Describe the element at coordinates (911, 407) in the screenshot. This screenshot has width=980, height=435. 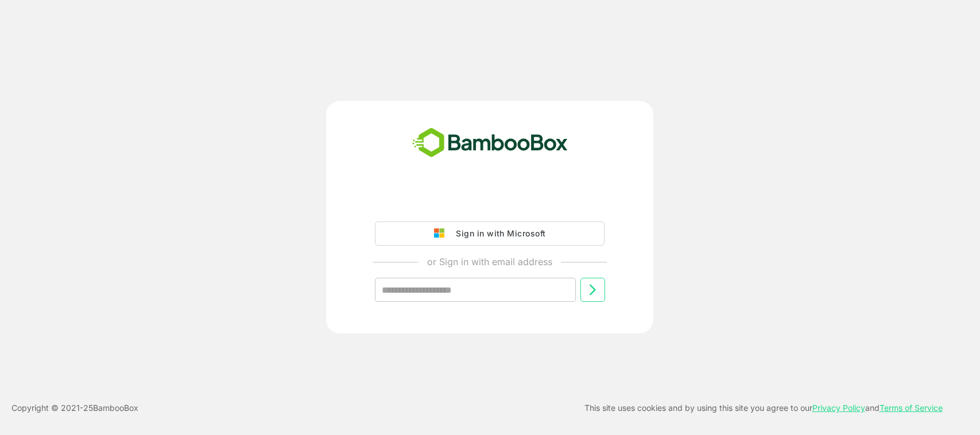
I see `a: Terms of Service` at that location.